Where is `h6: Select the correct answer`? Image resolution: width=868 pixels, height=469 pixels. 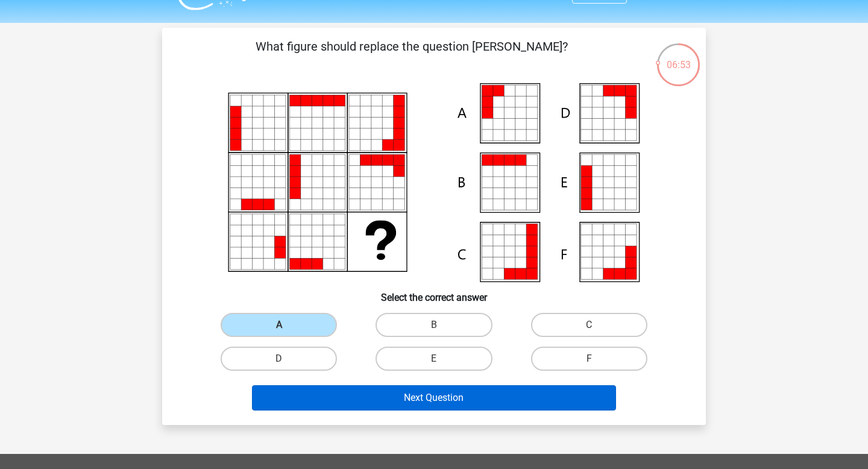
h6: Select the correct answer is located at coordinates (434, 293).